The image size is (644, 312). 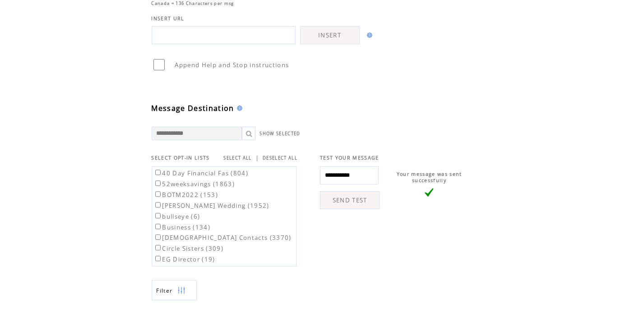 I want to click on a: INSERT, so click(x=330, y=35).